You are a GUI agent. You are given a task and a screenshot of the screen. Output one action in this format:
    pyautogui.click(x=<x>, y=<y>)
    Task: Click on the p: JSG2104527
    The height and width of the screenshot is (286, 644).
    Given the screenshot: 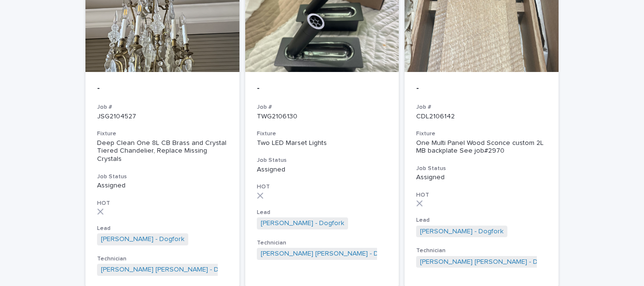 What is the action you would take?
    pyautogui.click(x=162, y=117)
    